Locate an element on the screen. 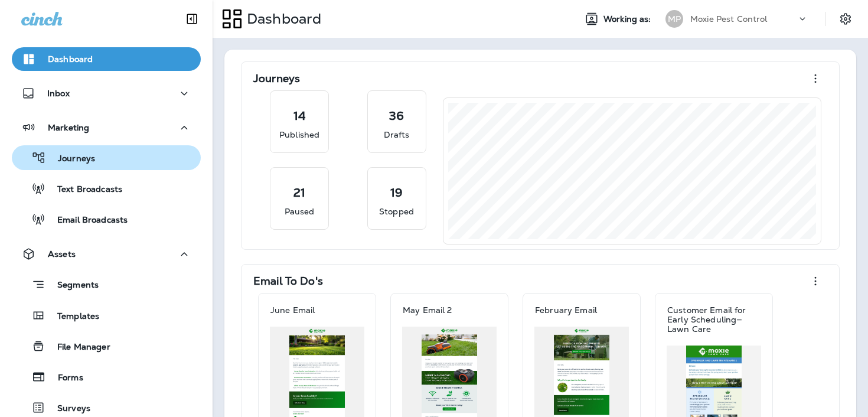  p: 19 is located at coordinates (396, 193).